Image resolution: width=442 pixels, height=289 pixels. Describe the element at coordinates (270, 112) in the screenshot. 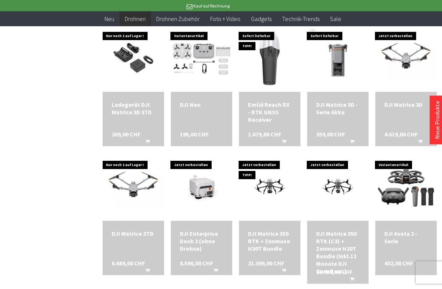

I see `a: Emlid Reach RX - RTK GNSS Receiver 1.679,00 CHF In den Warenkorb` at that location.